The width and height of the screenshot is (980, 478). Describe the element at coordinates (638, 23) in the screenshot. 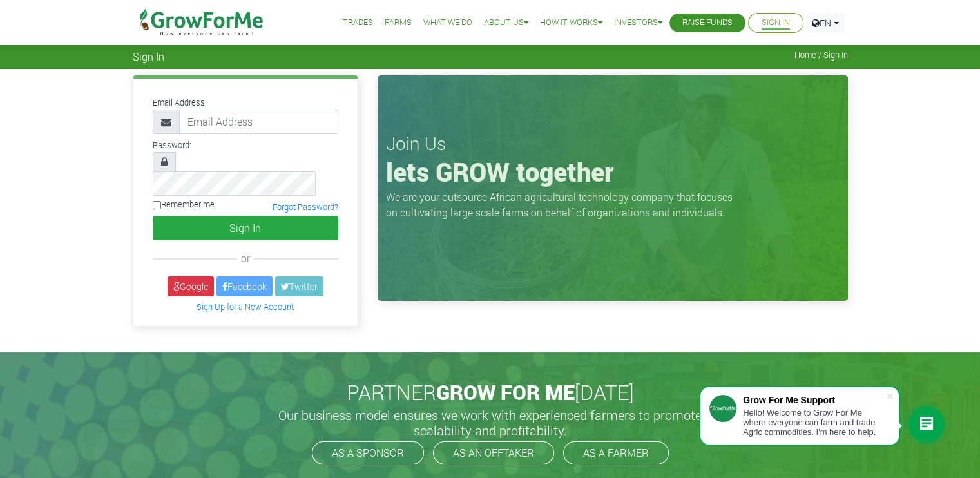

I see `a: Investors` at that location.